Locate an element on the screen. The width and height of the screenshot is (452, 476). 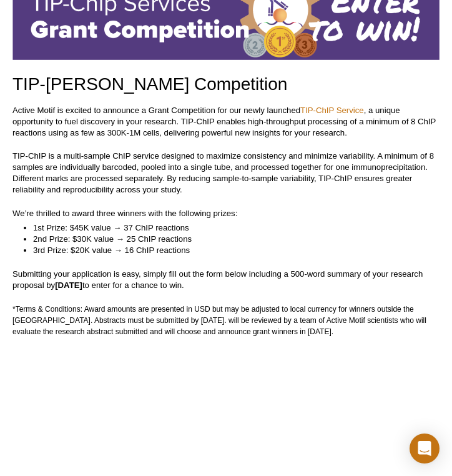
li: 1st Prize: $45K value → 37 ChIP reactions is located at coordinates (230, 229).